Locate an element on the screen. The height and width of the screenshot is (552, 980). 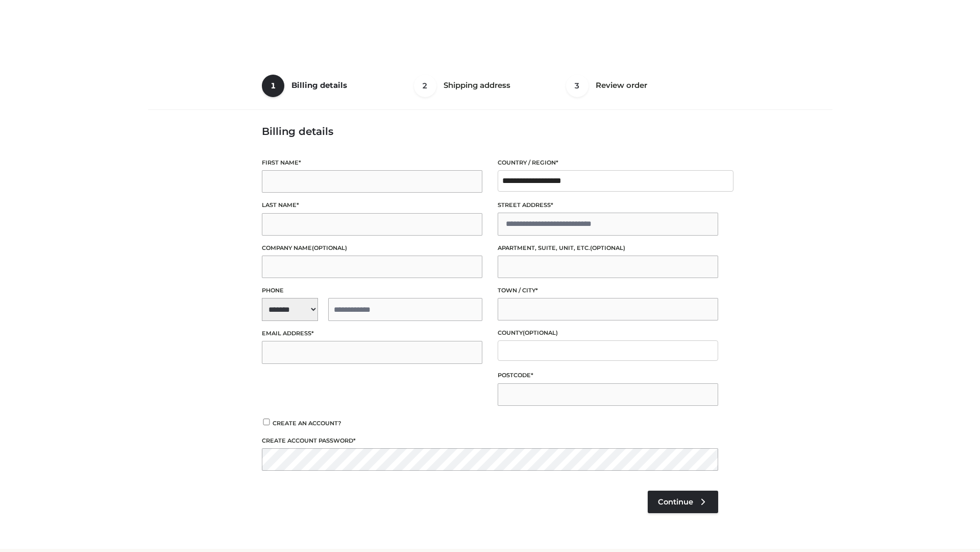
h3: Billing details is located at coordinates (490, 131).